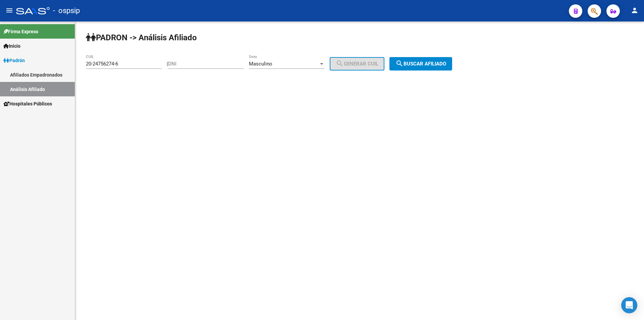  Describe the element at coordinates (634, 11) in the screenshot. I see `mat-icon: person` at that location.